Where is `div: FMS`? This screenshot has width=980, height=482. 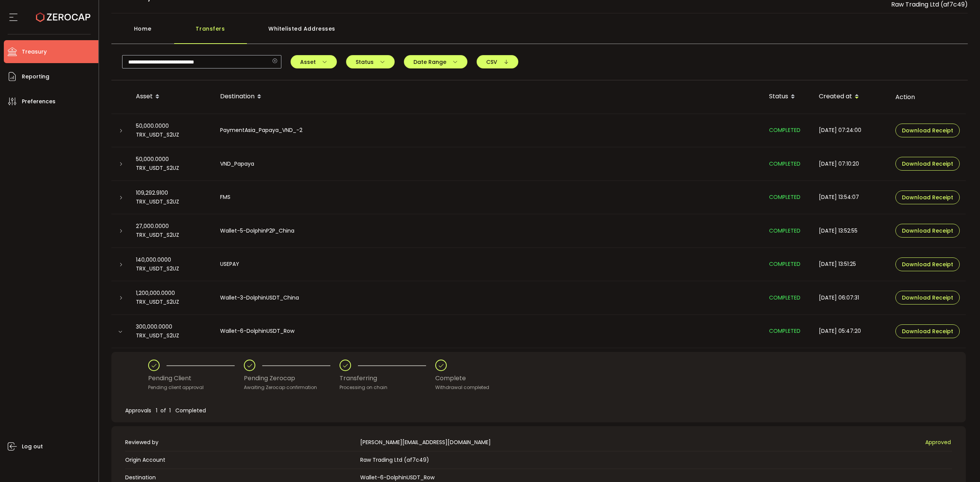 div: FMS is located at coordinates (488, 197).